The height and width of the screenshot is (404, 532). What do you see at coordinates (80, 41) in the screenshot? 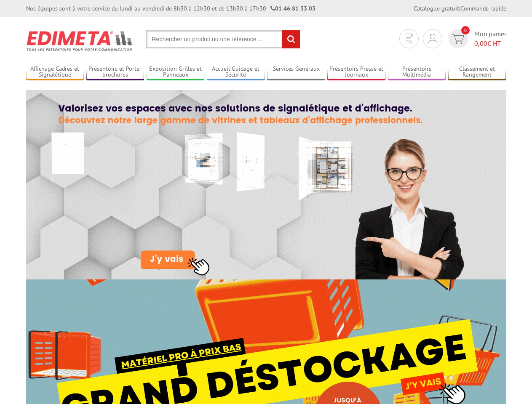
I see `img: Présentoir, panneau, stand - Edimeta - PLV, affichage, mobilier bureau, entreprise` at bounding box center [80, 41].